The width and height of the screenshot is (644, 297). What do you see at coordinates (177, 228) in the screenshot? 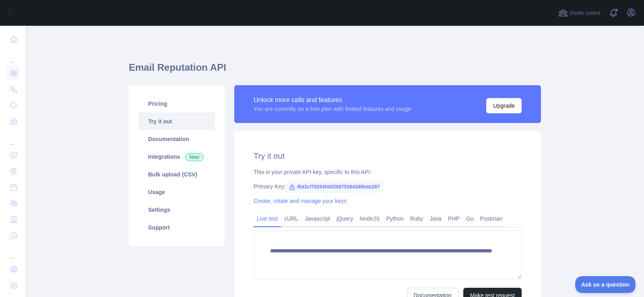
I see `a: Support` at bounding box center [177, 228].